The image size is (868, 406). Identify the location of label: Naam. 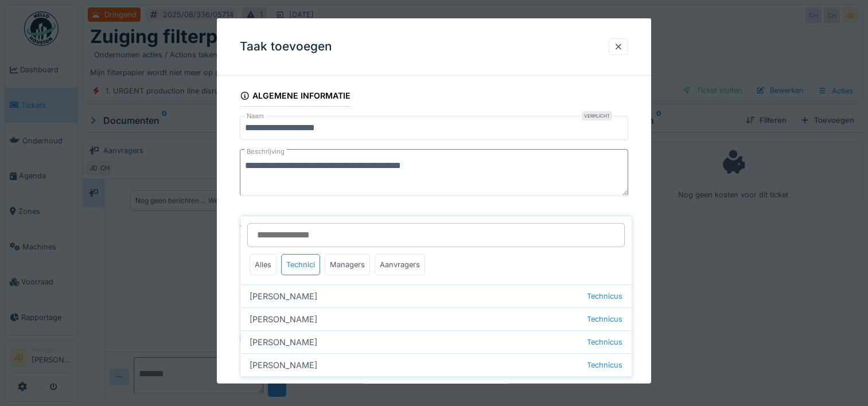
(255, 116).